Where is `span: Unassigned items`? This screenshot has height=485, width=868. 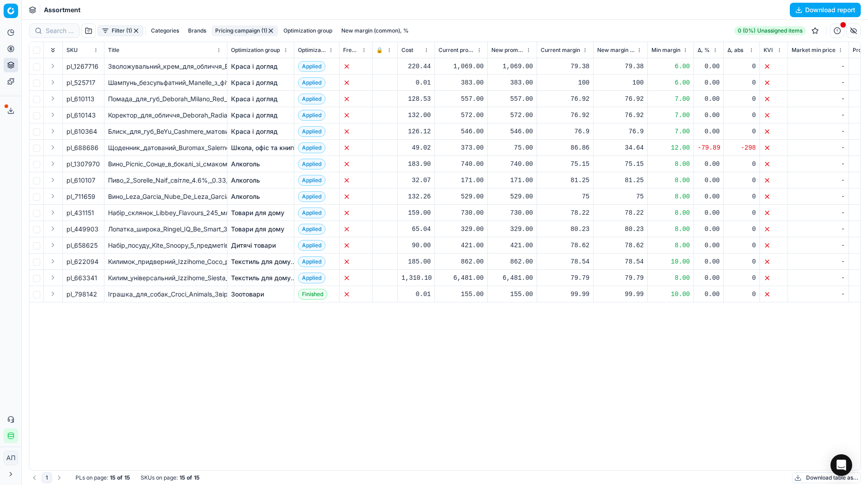 span: Unassigned items is located at coordinates (780, 31).